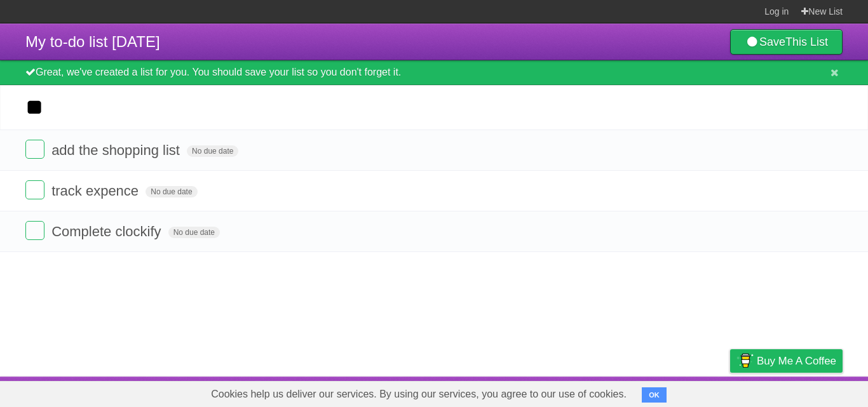 The height and width of the screenshot is (407, 868). Describe the element at coordinates (654, 395) in the screenshot. I see `button: OK` at that location.